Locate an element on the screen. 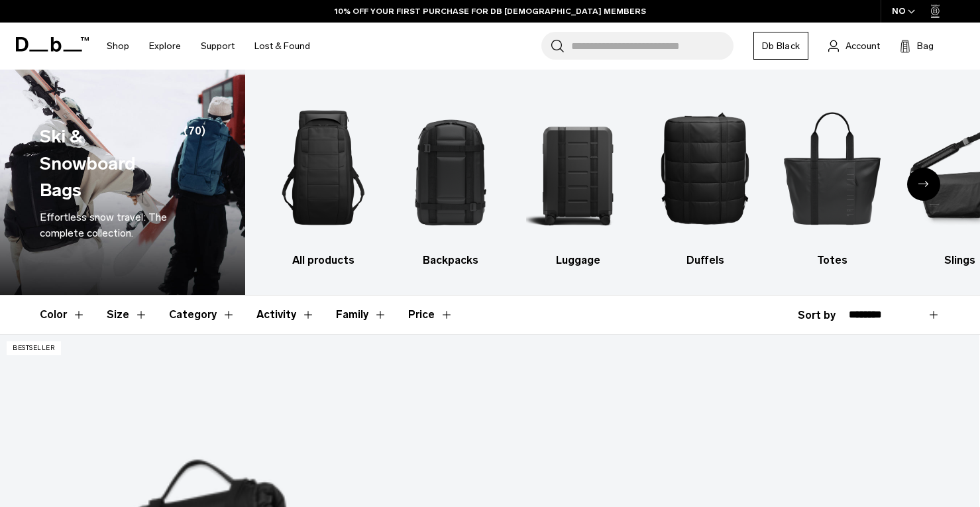 The width and height of the screenshot is (980, 507). span: Account is located at coordinates (863, 46).